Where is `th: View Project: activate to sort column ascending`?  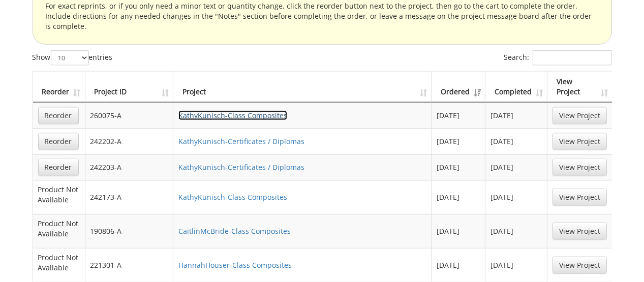
th: View Project: activate to sort column ascending is located at coordinates (579, 87).